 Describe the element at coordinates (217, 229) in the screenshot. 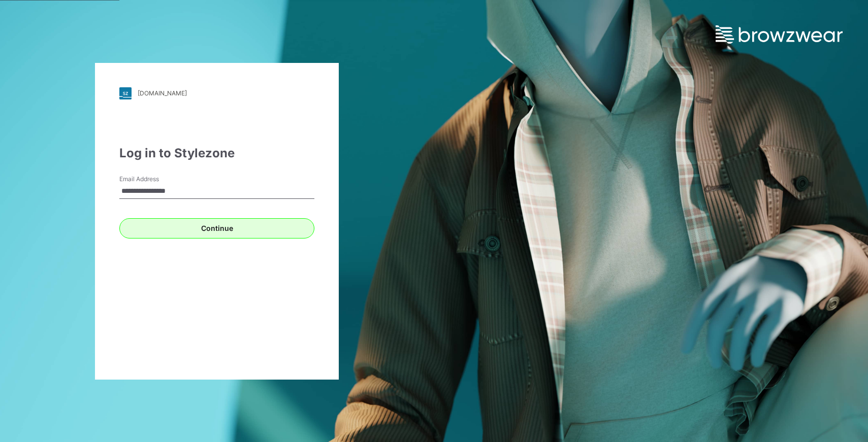

I see `button: Continue` at that location.